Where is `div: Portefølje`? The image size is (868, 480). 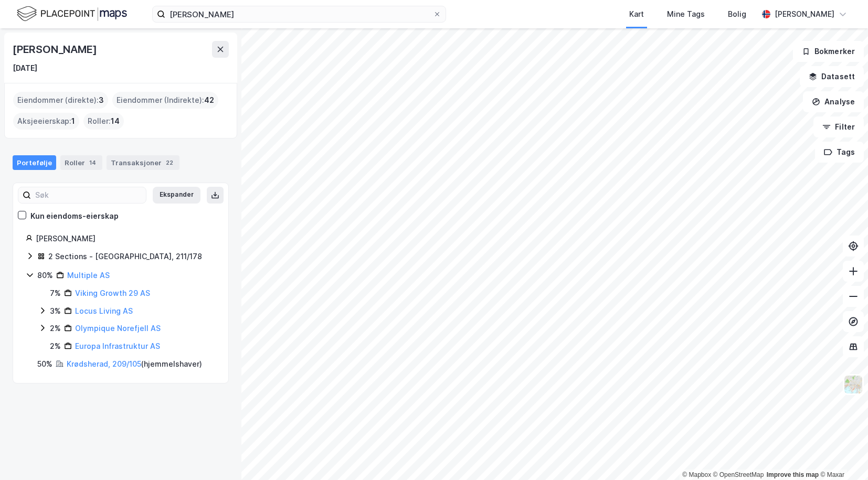
div: Portefølje is located at coordinates (34, 163).